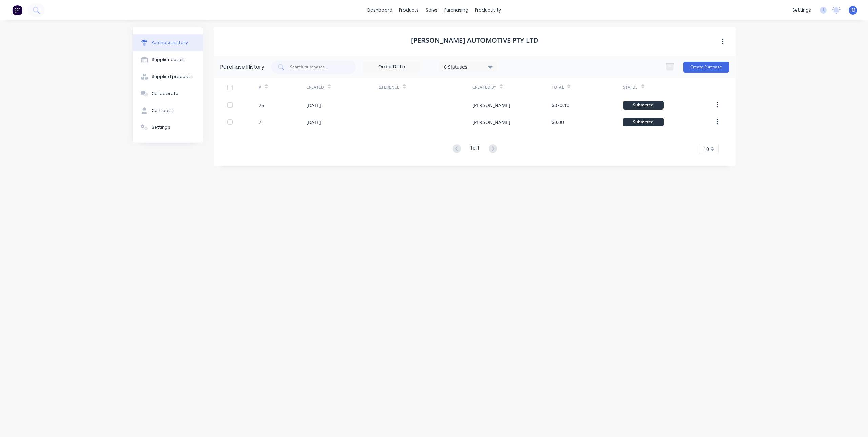 The image size is (868, 437). I want to click on div: Collaborate, so click(165, 94).